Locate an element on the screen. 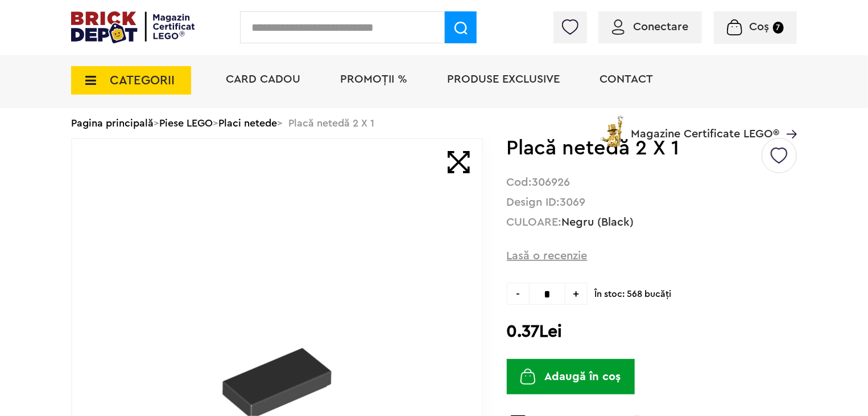  span: Conectare is located at coordinates (661, 27).